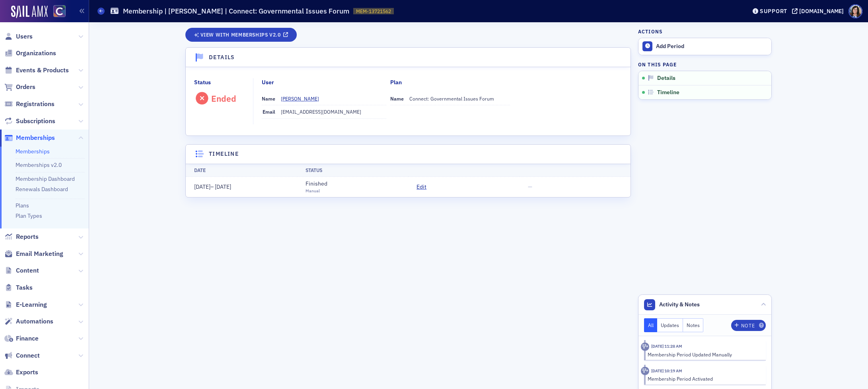 The width and height of the screenshot is (868, 389). Describe the element at coordinates (29, 321) in the screenshot. I see `a: Automations` at that location.